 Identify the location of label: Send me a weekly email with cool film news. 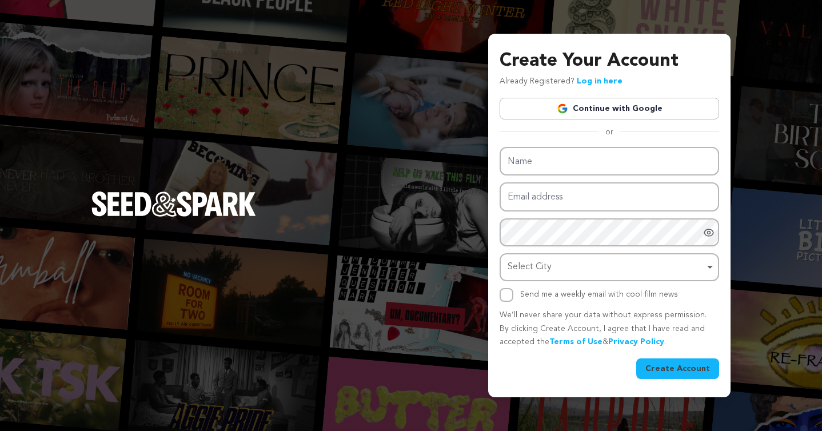
(599, 294).